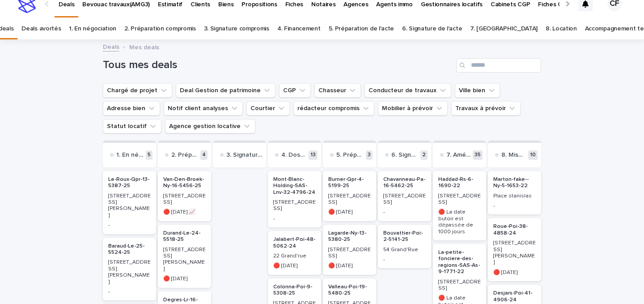 The width and height of the screenshot is (644, 304). I want to click on p: Durand-Le-24-5518-25, so click(184, 237).